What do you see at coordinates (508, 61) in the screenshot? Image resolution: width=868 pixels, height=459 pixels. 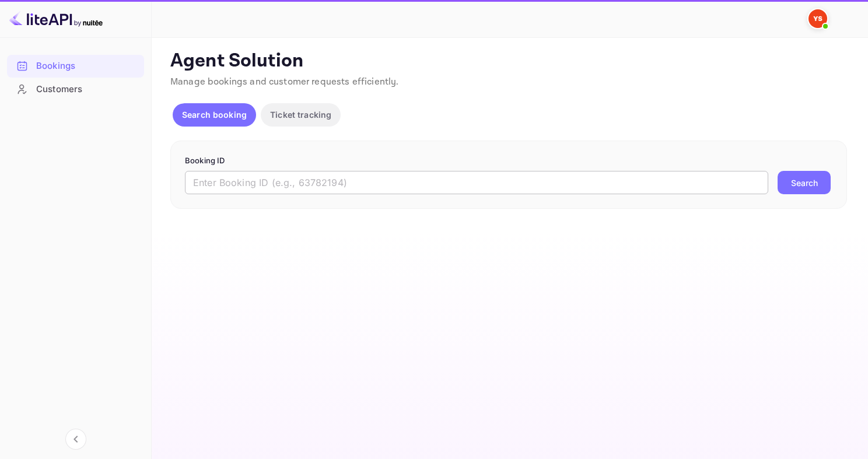 I see `p: Agent Solution` at bounding box center [508, 61].